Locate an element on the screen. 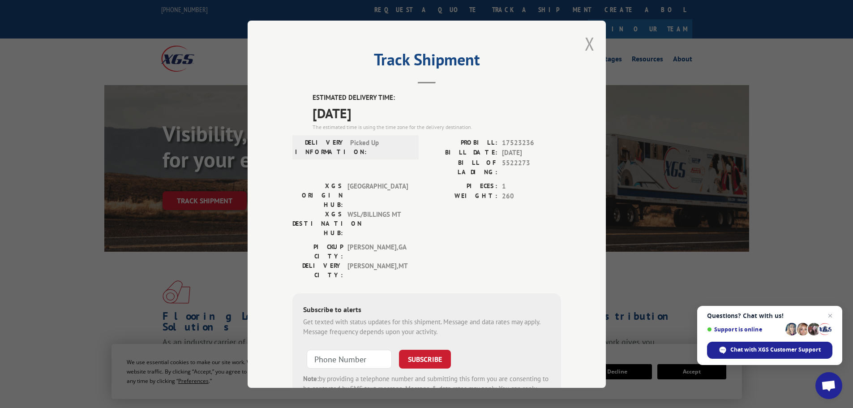 This screenshot has width=853, height=408. span: Picked Up is located at coordinates (380, 147).